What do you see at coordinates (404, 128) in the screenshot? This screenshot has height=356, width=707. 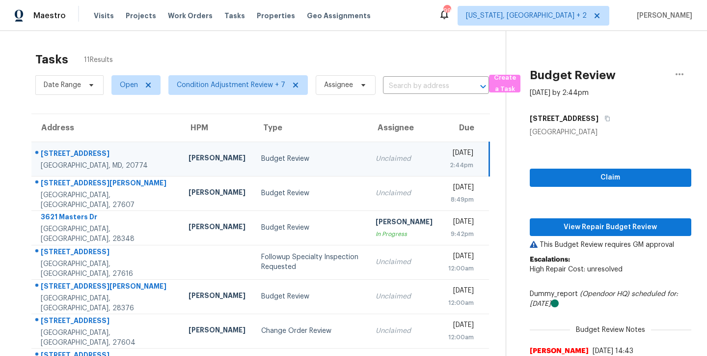 I see `th: Assignee` at bounding box center [404, 128].